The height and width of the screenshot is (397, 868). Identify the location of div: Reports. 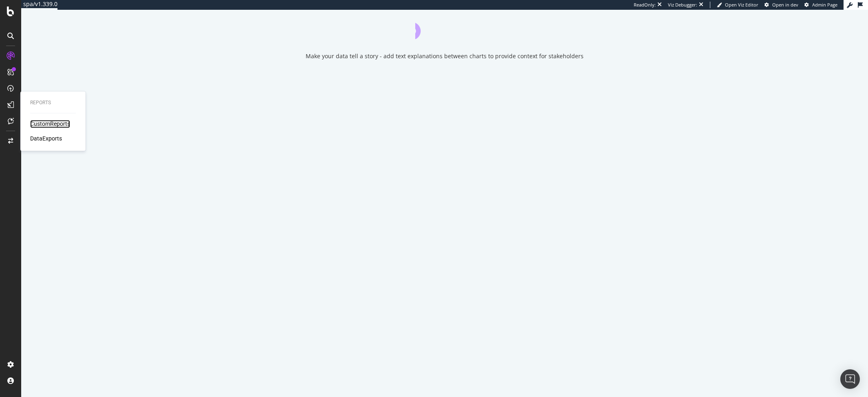
(53, 102).